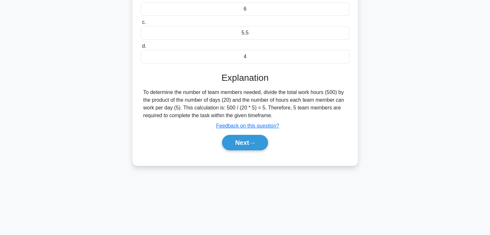 The image size is (490, 235). What do you see at coordinates (245, 33) in the screenshot?
I see `div: 5.5` at bounding box center [245, 33].